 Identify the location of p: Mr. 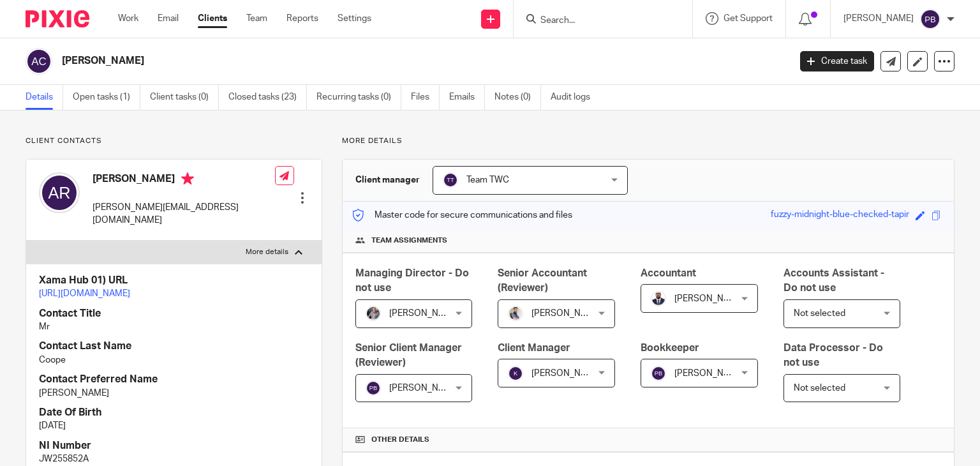
(173, 327).